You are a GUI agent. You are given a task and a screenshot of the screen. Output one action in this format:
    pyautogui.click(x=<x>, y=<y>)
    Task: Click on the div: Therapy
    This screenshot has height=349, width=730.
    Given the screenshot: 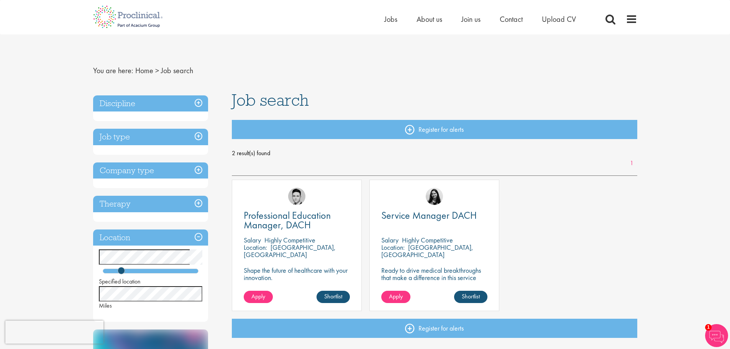 What is the action you would take?
    pyautogui.click(x=151, y=204)
    